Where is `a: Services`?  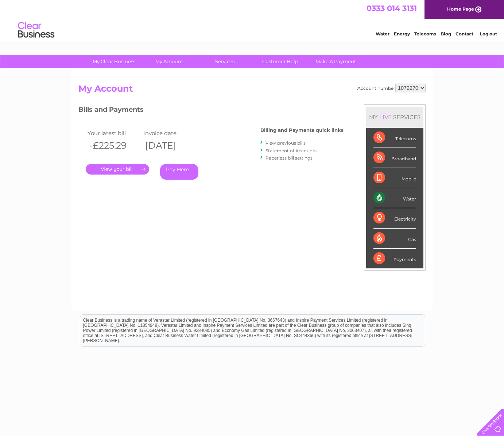 a: Services is located at coordinates (224, 61).